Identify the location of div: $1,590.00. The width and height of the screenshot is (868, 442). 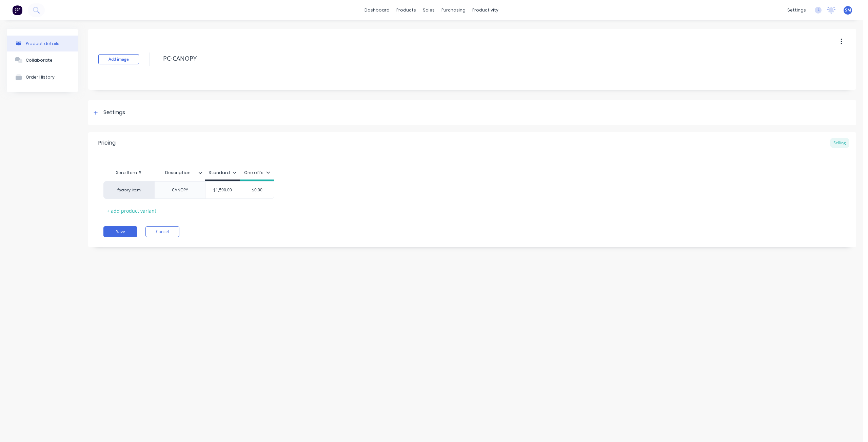
(222, 190).